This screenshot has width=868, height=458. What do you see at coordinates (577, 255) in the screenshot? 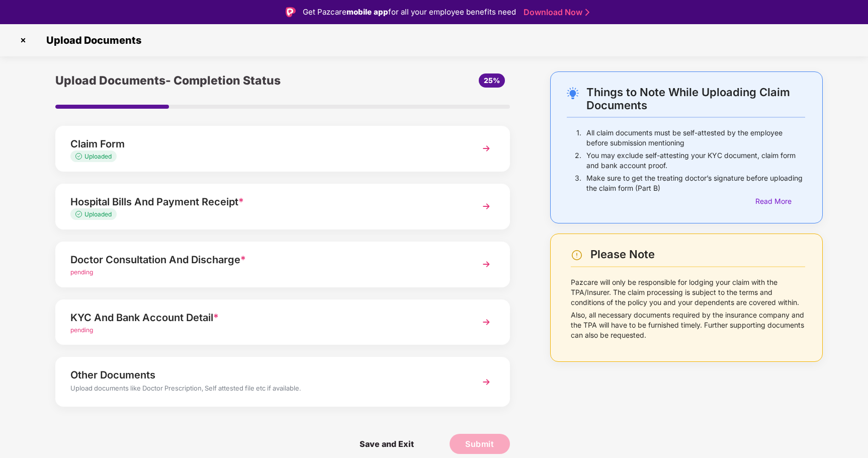
I see `img: svg+xml;base64,PHN2ZyBpZD0iV2FybmluZ18tXzI0eDI0IiBkYXRhLW5hbWU9Ildhcm5pbmcgLSAyNHgyNCIgeG1sbnM9Im...` at bounding box center [577, 255].